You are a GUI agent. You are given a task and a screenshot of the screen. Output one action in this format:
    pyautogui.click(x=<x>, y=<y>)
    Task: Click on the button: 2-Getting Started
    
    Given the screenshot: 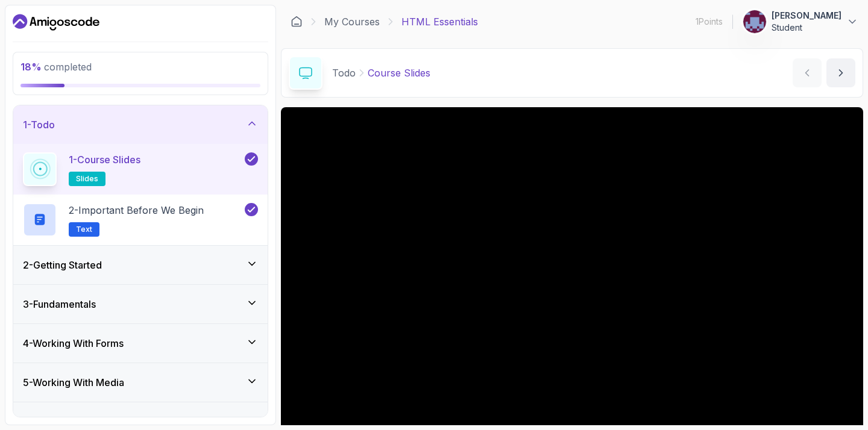 What is the action you would take?
    pyautogui.click(x=140, y=265)
    